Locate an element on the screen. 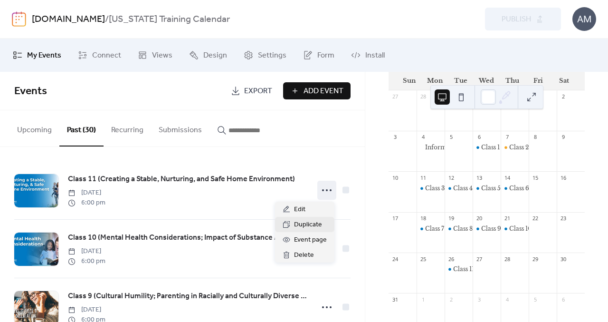 Image resolution: width=608 pixels, height=322 pixels. span: Settings is located at coordinates (272, 56).